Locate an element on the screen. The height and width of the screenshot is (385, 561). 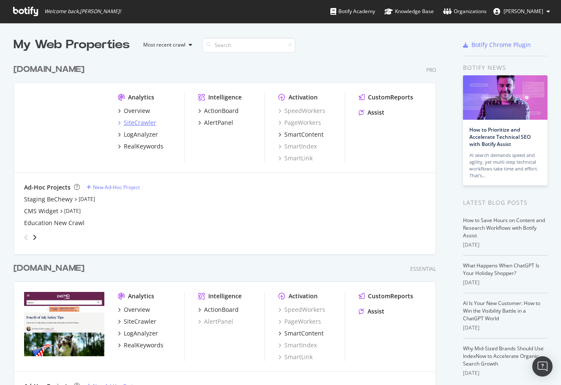
span: Mitchell Abdullah is located at coordinates (524, 11).